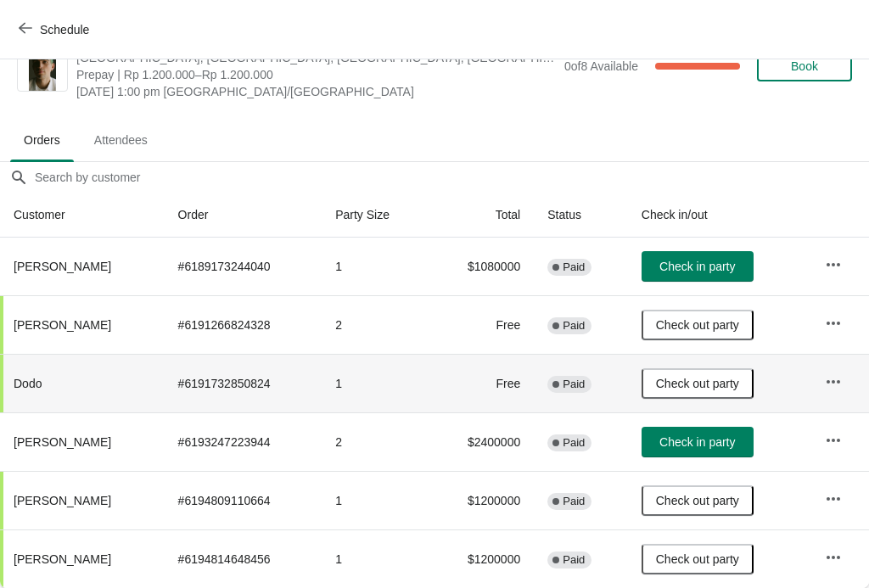 This screenshot has width=869, height=588. What do you see at coordinates (121, 140) in the screenshot?
I see `span: Attendees` at bounding box center [121, 140].